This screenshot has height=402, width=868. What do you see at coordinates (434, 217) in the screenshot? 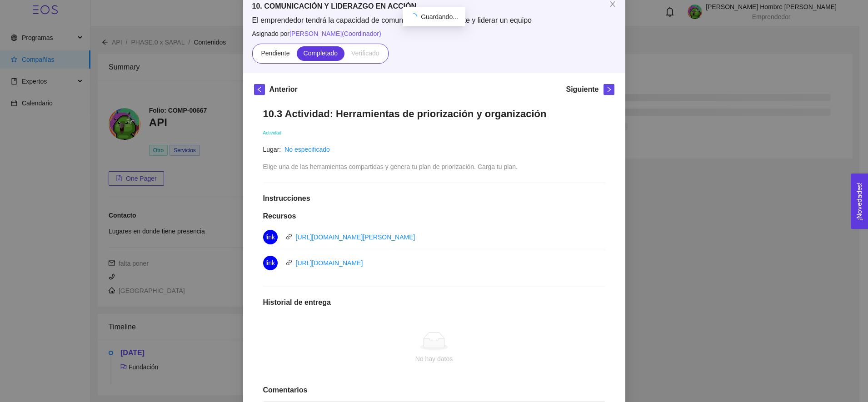
I see `h1: Recursos` at bounding box center [434, 217].